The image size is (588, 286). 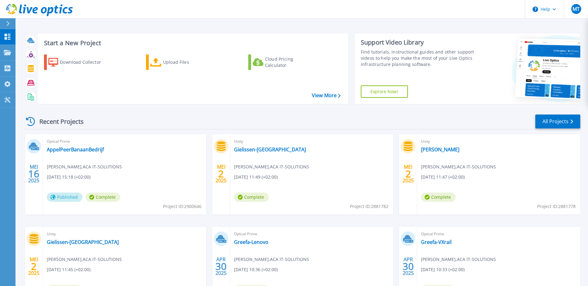 I want to click on div: Upload Files, so click(x=188, y=62).